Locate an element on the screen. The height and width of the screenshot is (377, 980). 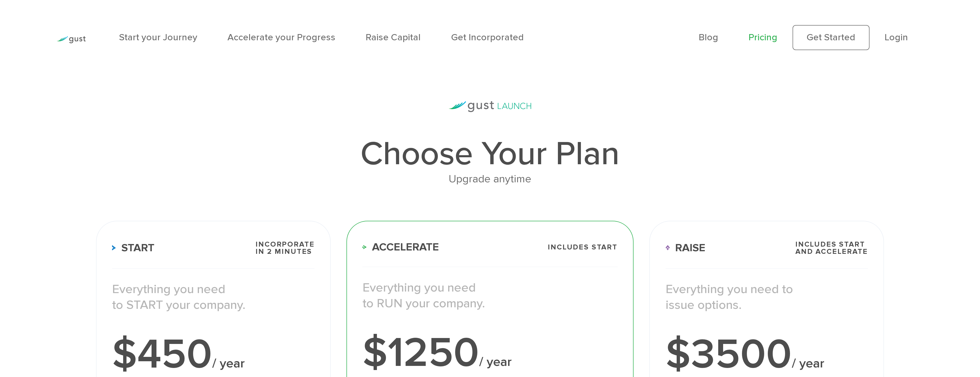
a: Accelerate your Progress is located at coordinates (281, 37).